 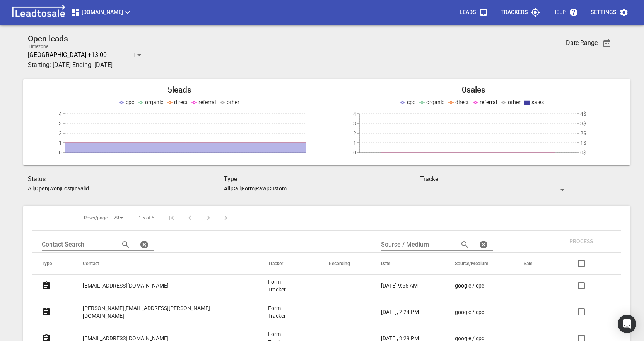 I want to click on p: All, so click(x=31, y=189).